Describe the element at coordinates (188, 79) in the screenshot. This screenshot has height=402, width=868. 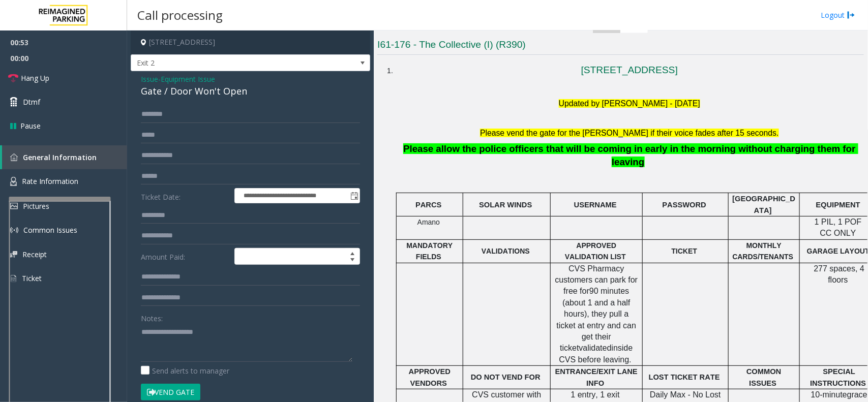
I see `span: Equipment Issue` at that location.